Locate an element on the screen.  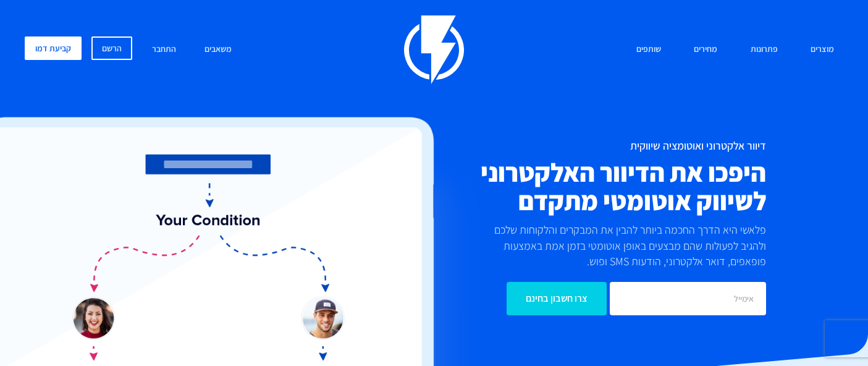
a: מוצרים is located at coordinates (823, 49).